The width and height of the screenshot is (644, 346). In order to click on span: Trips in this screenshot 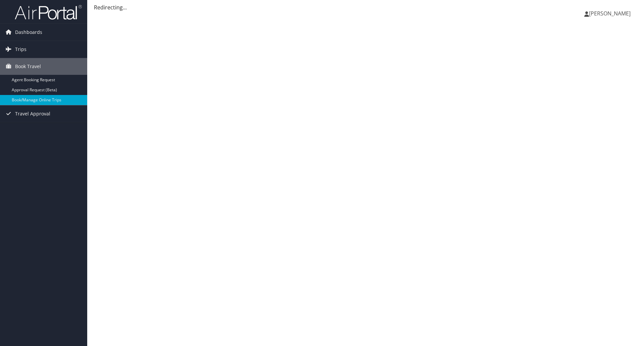, I will do `click(21, 49)`.